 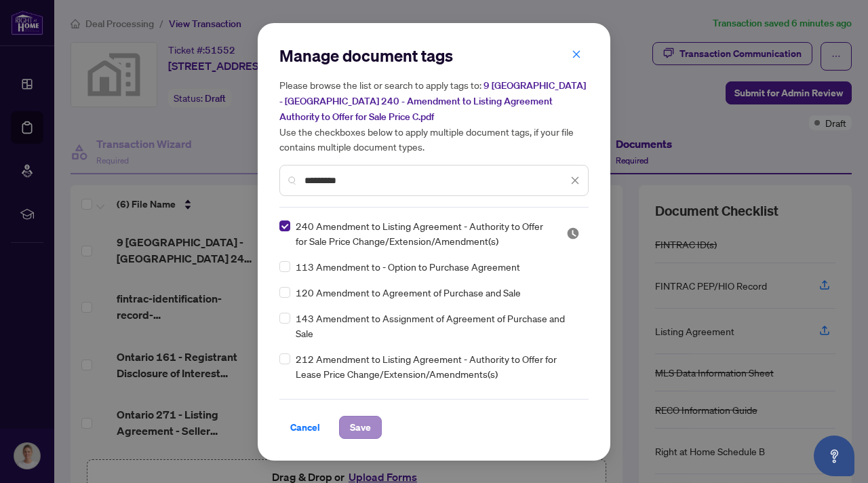 I want to click on button: Cancel, so click(x=305, y=427).